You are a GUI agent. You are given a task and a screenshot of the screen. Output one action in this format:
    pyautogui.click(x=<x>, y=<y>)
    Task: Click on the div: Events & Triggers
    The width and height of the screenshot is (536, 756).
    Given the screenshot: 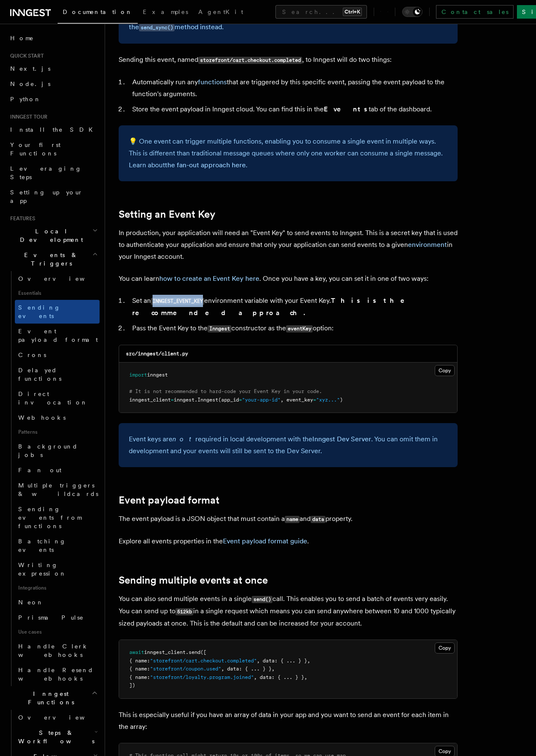 What is the action you would take?
    pyautogui.click(x=53, y=479)
    